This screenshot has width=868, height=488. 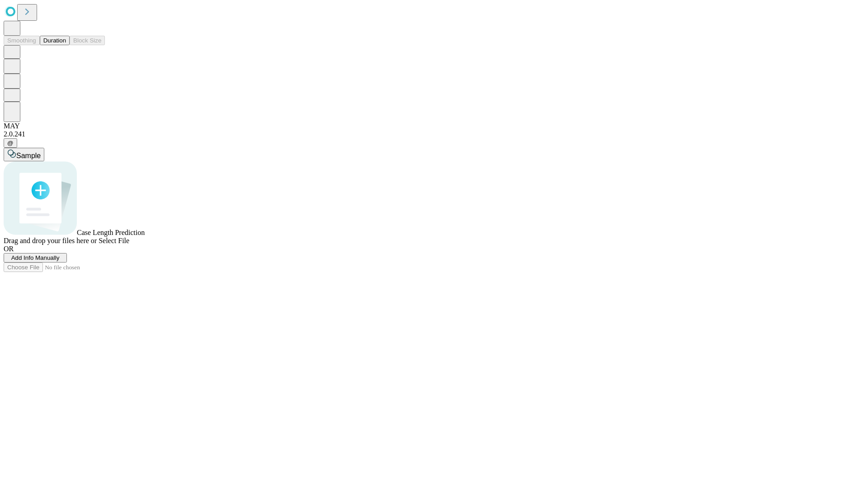 What do you see at coordinates (434, 126) in the screenshot?
I see `div: MAY` at bounding box center [434, 126].